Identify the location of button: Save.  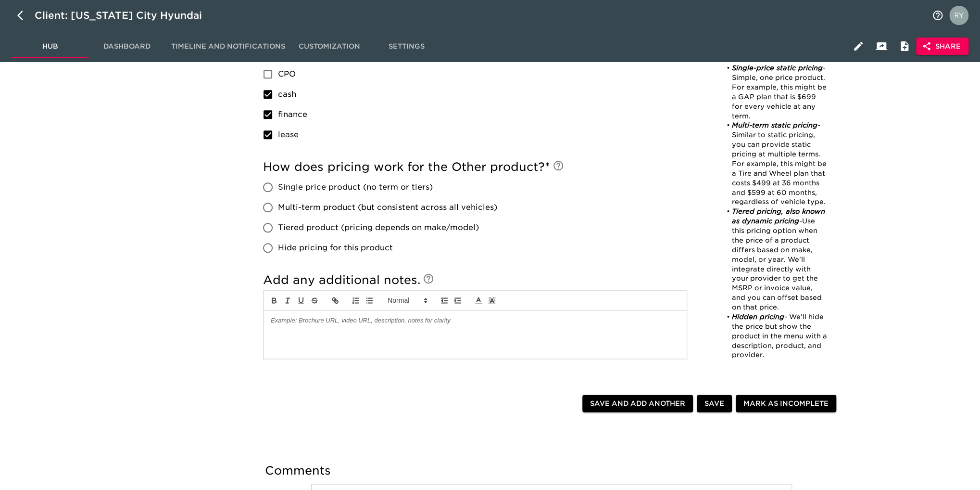
(714, 403).